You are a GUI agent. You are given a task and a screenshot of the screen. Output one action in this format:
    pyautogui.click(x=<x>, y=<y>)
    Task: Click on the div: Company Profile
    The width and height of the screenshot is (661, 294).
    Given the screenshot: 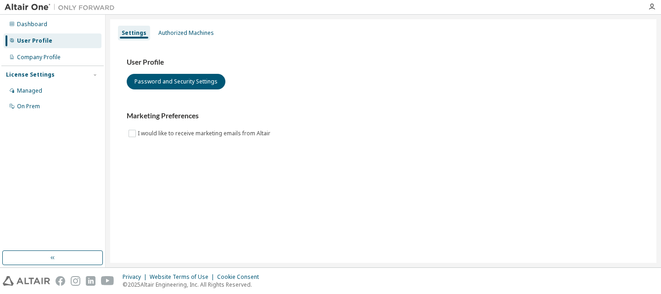 What is the action you would take?
    pyautogui.click(x=39, y=57)
    